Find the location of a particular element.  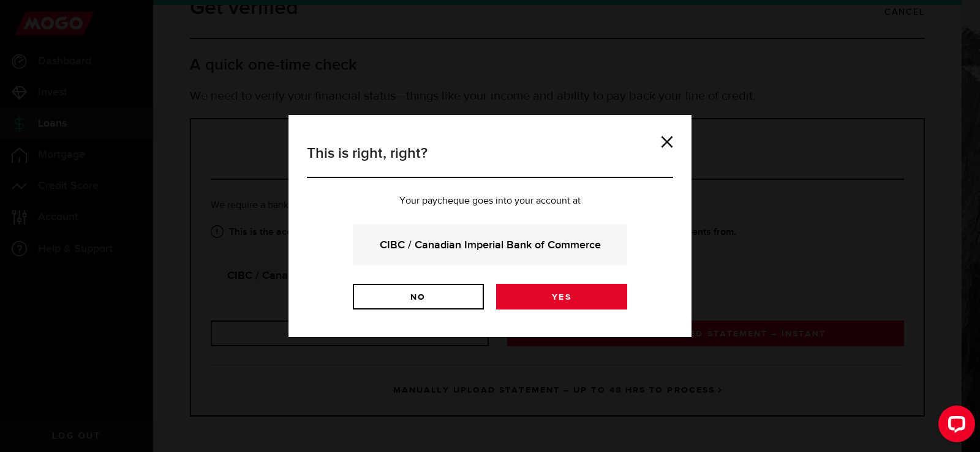

h3: This is right, right? is located at coordinates (490, 160).